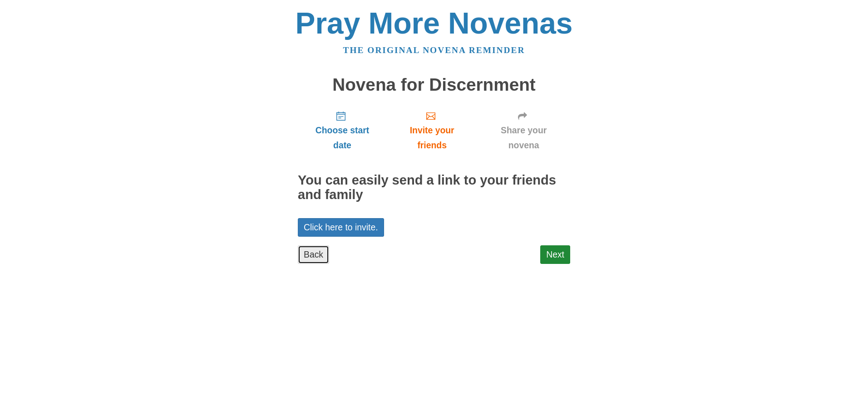  Describe the element at coordinates (432, 130) in the screenshot. I see `a: Invite your friends` at that location.